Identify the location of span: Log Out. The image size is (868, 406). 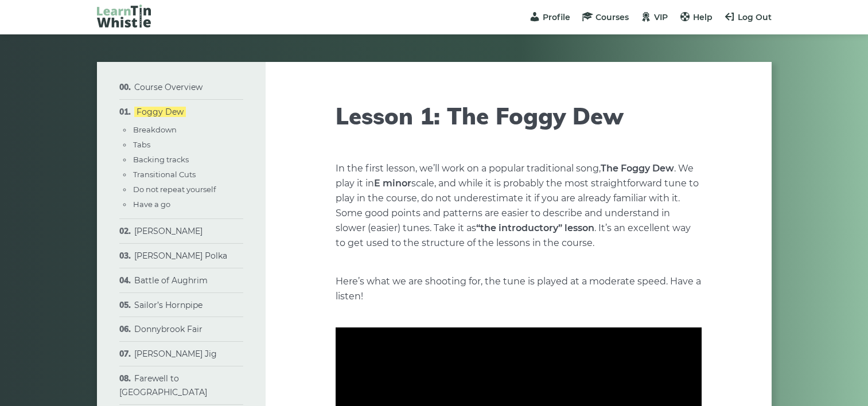
(754, 17).